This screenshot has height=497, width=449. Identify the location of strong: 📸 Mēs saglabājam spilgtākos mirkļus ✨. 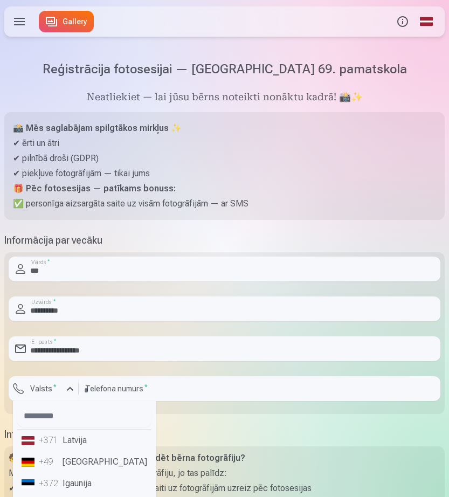
(97, 128).